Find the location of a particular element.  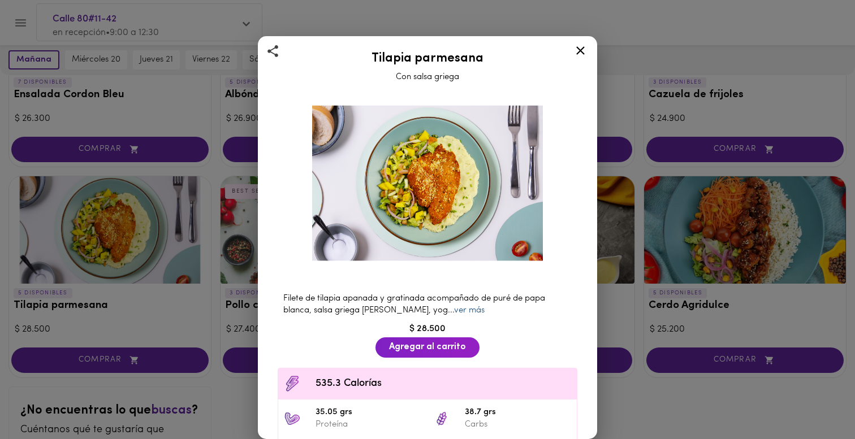

span: Agregar al carrito is located at coordinates (427, 347).